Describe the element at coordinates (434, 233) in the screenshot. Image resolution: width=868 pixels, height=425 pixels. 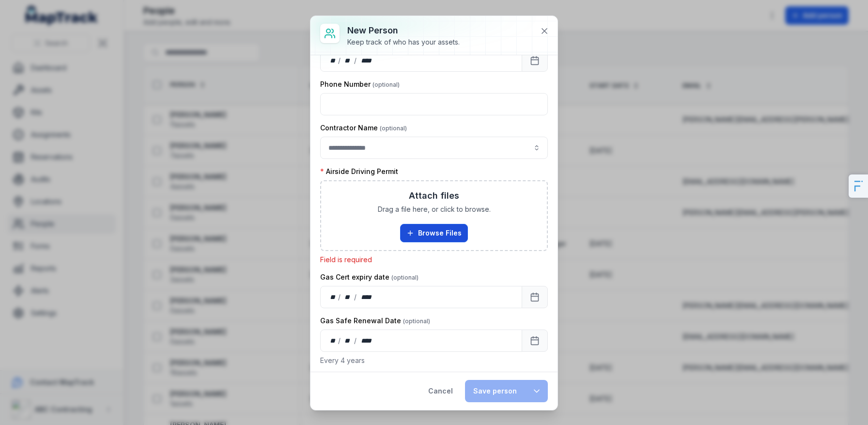
I see `button: Browse Files` at that location.